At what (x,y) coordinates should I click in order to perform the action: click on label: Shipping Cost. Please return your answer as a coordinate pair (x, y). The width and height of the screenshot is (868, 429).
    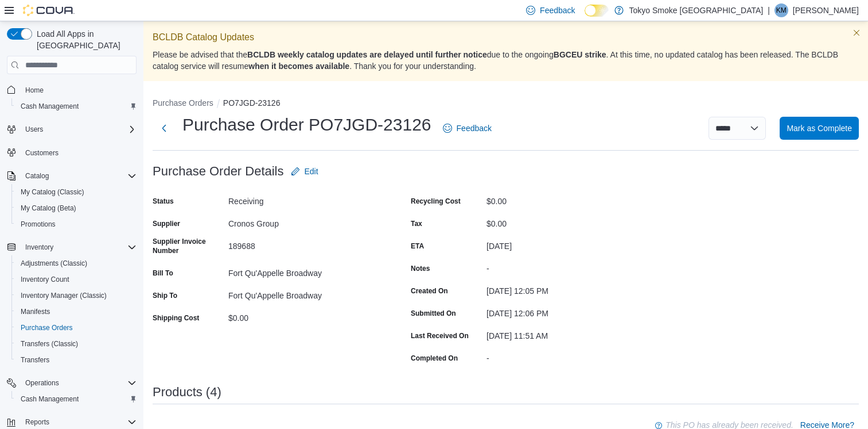
    Looking at the image, I should click on (176, 318).